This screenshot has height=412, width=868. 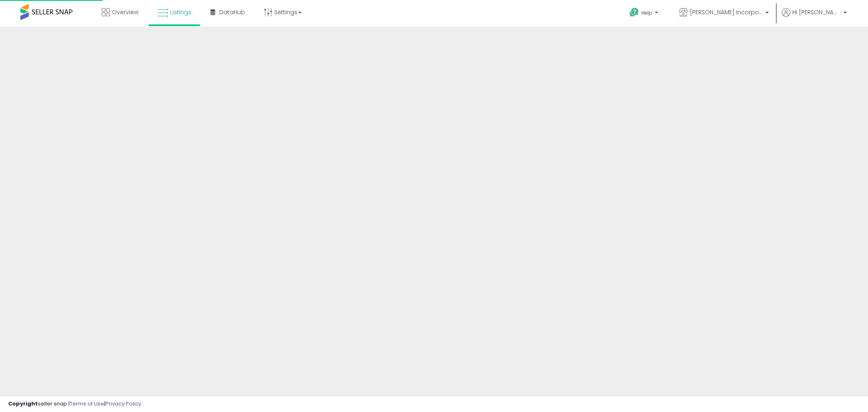 What do you see at coordinates (635, 13) in the screenshot?
I see `i: Get Help` at bounding box center [635, 13].